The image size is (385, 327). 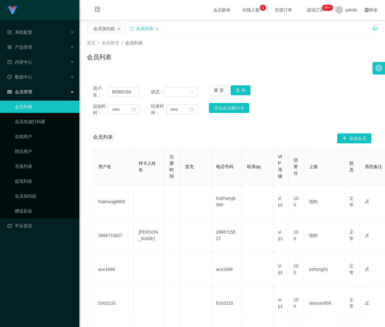 I want to click on span: 提现订单, so click(x=316, y=10).